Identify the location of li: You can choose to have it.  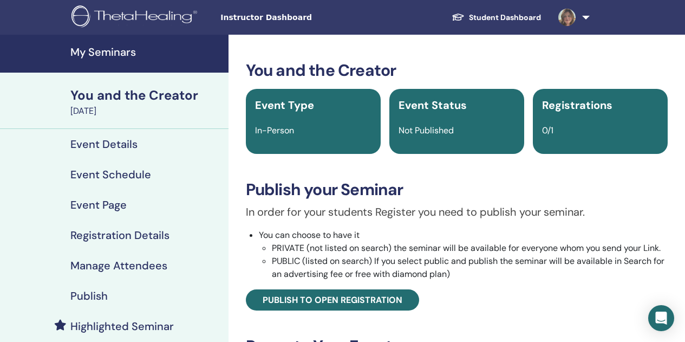
(463, 254).